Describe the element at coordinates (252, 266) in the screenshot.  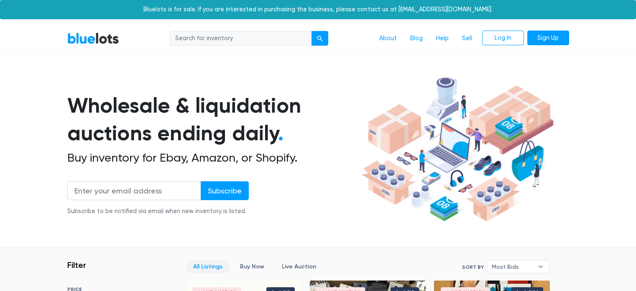
I see `a: Buy Now` at that location.